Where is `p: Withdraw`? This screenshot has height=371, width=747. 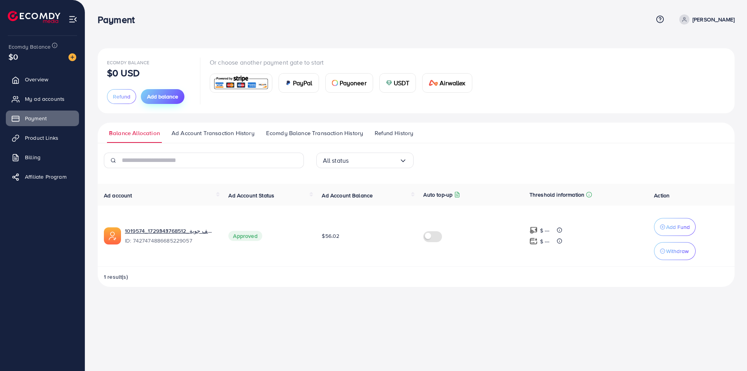
p: Withdraw is located at coordinates (677, 251).